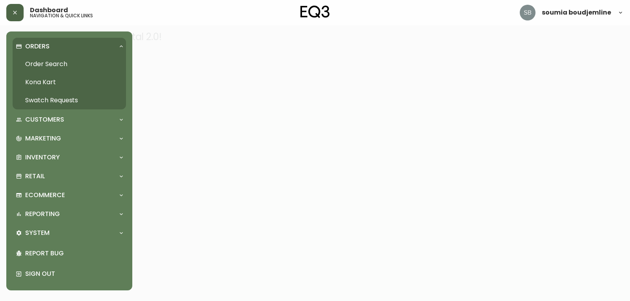  I want to click on a: Kona Kart, so click(69, 82).